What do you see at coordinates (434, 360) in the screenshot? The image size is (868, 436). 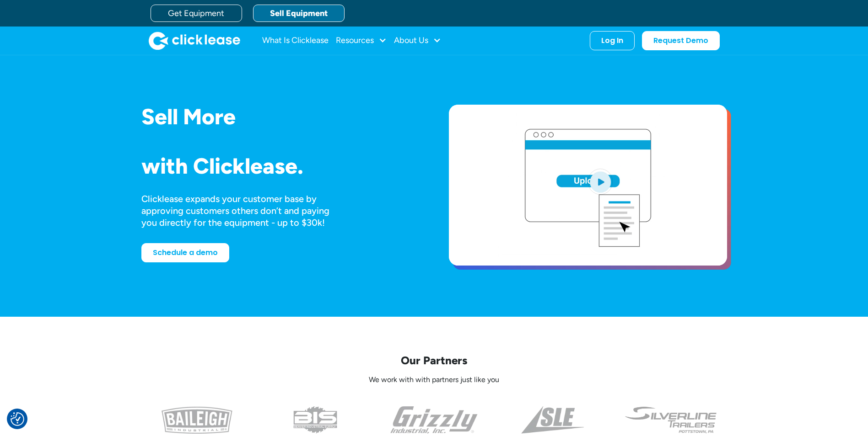 I see `p: Our Partners` at bounding box center [434, 360].